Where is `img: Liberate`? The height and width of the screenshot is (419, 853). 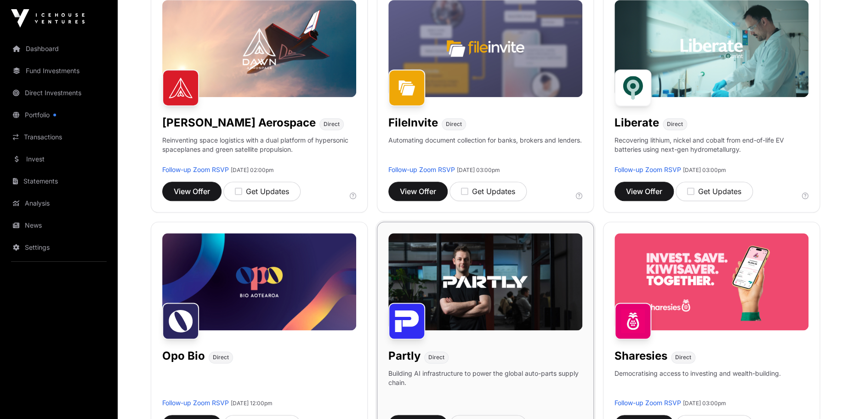
img: Liberate is located at coordinates (633, 88).